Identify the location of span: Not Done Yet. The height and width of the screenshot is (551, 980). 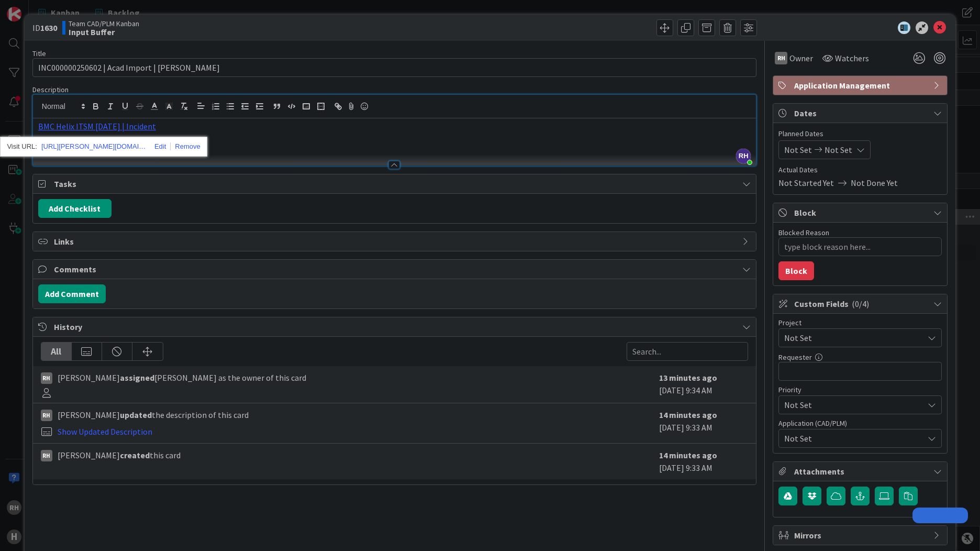
(874, 183).